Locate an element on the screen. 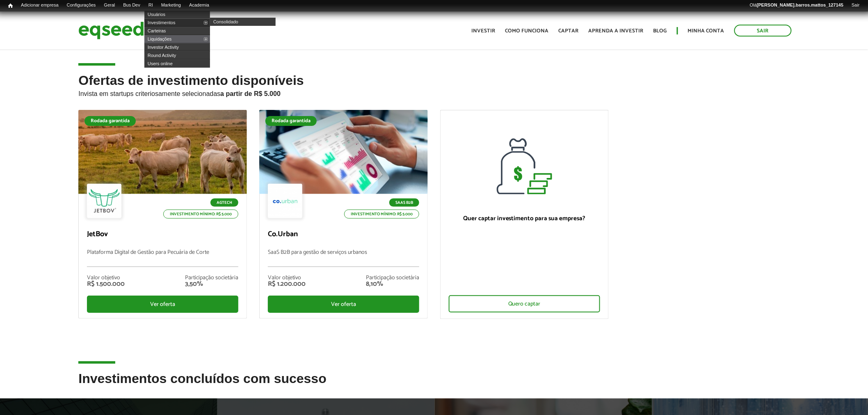  p: SaaS B2B is located at coordinates (404, 202).